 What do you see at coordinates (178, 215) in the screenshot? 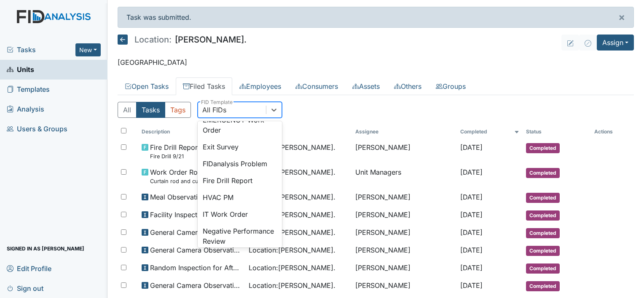
I see `span: Facility Inspection` at bounding box center [178, 215].